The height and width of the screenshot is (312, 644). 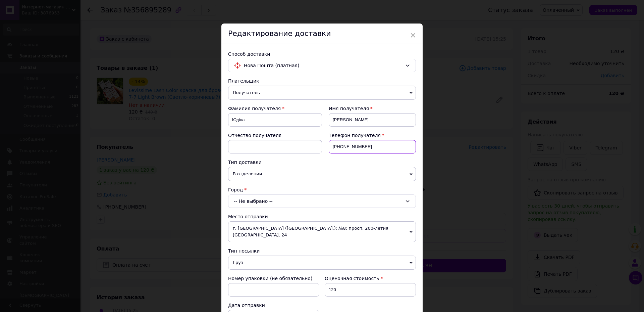 What do you see at coordinates (370, 278) in the screenshot?
I see `div: Оценочная стоимость` at bounding box center [370, 278].